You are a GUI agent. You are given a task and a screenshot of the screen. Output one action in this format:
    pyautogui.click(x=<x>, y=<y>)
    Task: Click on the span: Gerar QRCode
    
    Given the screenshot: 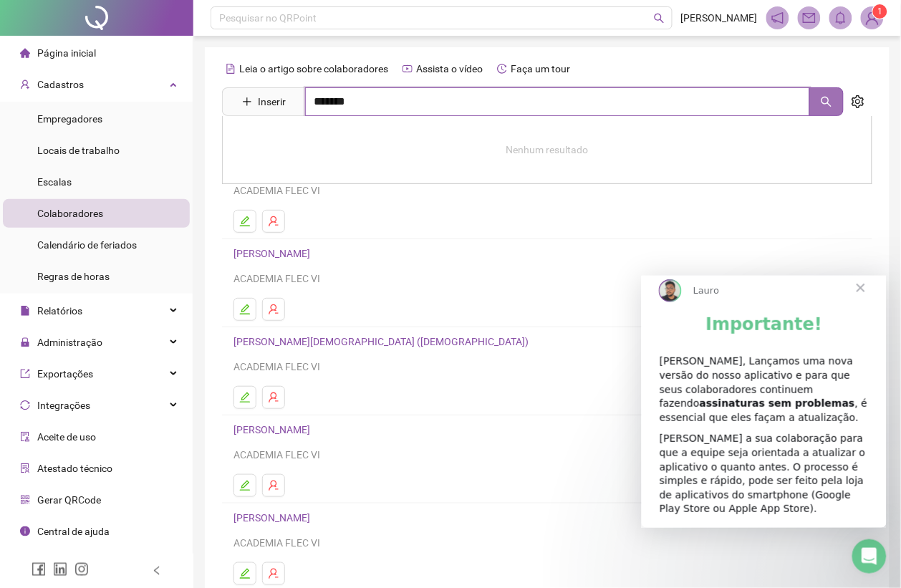 What is the action you would take?
    pyautogui.click(x=69, y=500)
    